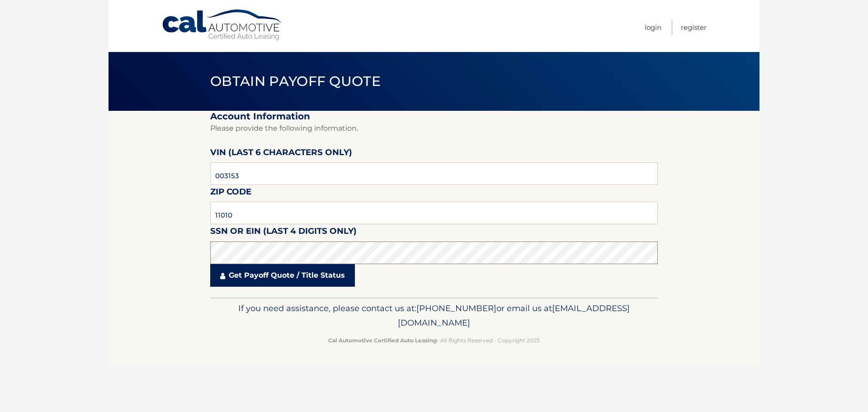  What do you see at coordinates (434, 340) in the screenshot?
I see `p: - All Rights Reserved - Copyright 2025` at bounding box center [434, 340].